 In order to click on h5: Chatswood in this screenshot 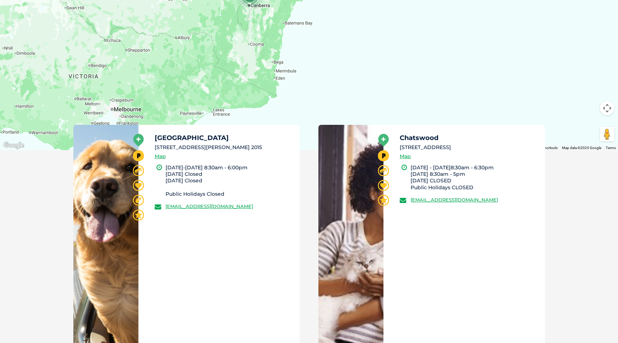, I will do `click(469, 138)`.